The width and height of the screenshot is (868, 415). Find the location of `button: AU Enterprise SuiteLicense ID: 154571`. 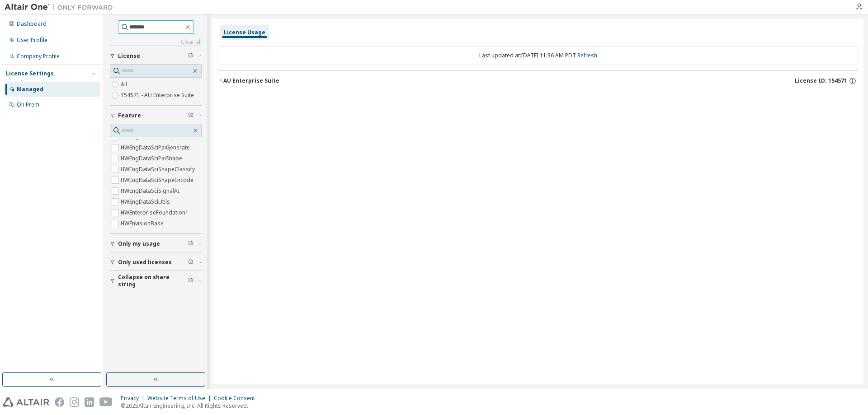

button: AU Enterprise SuiteLicense ID: 154571 is located at coordinates (538, 81).